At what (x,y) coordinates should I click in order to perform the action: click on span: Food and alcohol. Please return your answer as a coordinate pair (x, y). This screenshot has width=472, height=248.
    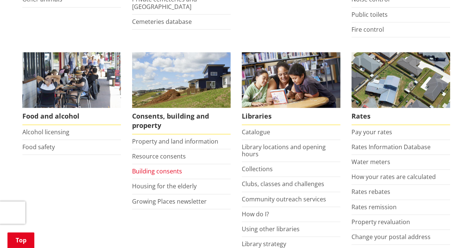
    Looking at the image, I should click on (72, 116).